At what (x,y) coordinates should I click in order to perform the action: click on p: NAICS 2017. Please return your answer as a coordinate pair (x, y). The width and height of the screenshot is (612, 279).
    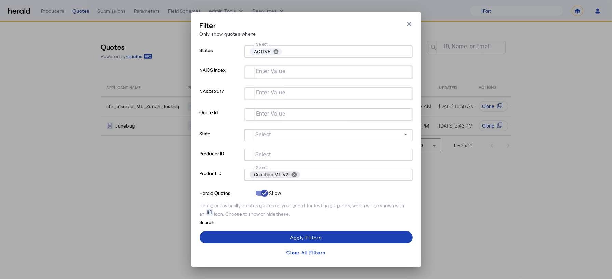
    Looking at the image, I should click on (221, 97).